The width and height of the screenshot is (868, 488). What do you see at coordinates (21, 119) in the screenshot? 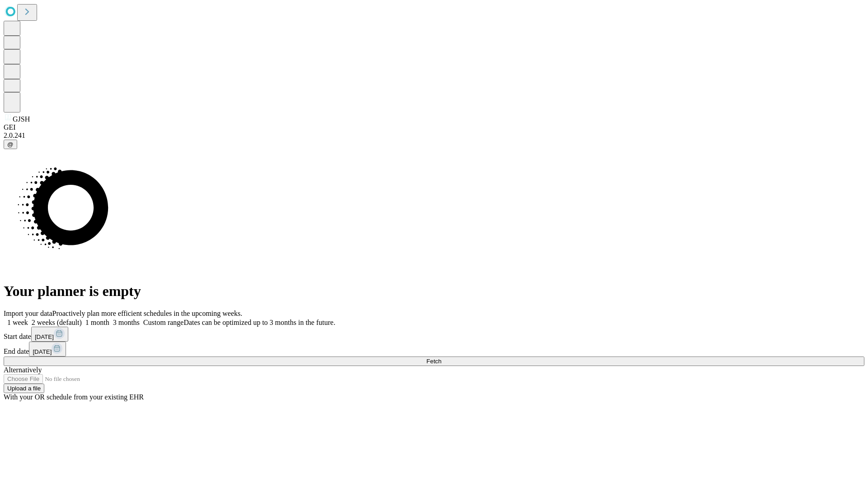
I see `span: GJSH` at bounding box center [21, 119].